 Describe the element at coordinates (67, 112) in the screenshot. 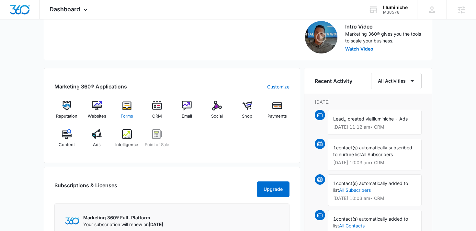

I see `a: Reputation` at that location.